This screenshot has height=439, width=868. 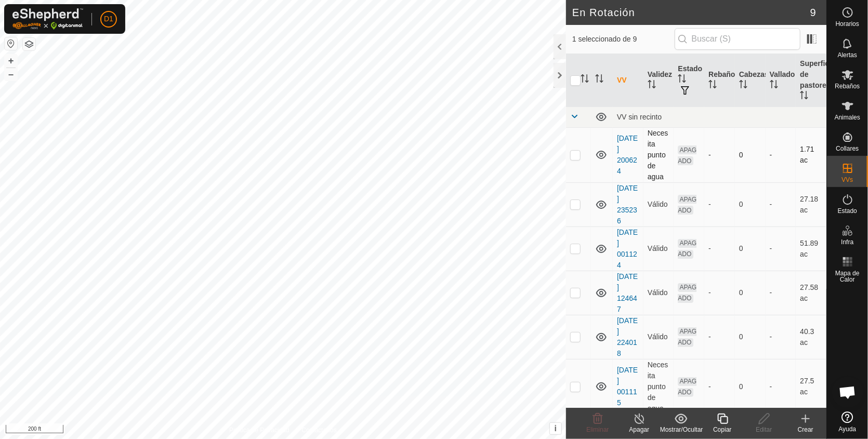 I want to click on th: Cabezas, so click(x=750, y=80).